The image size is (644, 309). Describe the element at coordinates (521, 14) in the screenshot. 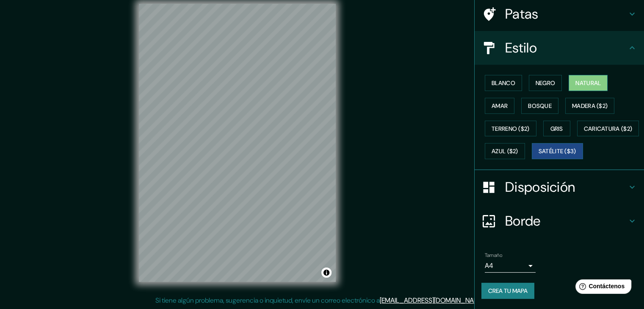

I see `font: Patas` at that location.